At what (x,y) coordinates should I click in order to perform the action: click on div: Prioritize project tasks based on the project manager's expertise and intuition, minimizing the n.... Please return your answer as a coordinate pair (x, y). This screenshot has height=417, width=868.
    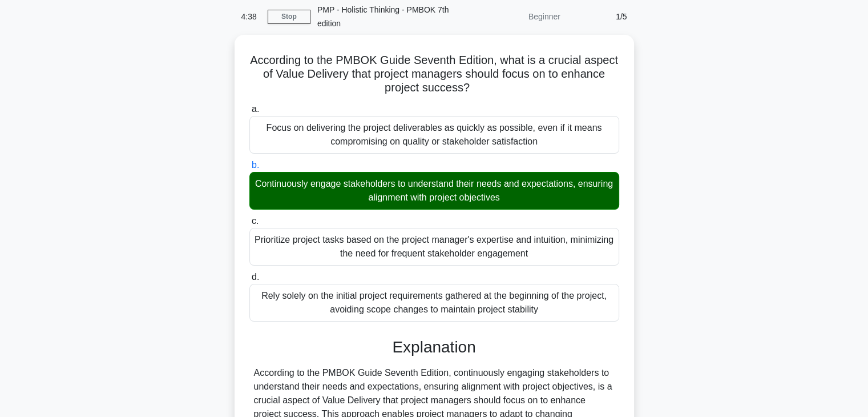
    Looking at the image, I should click on (434, 247).